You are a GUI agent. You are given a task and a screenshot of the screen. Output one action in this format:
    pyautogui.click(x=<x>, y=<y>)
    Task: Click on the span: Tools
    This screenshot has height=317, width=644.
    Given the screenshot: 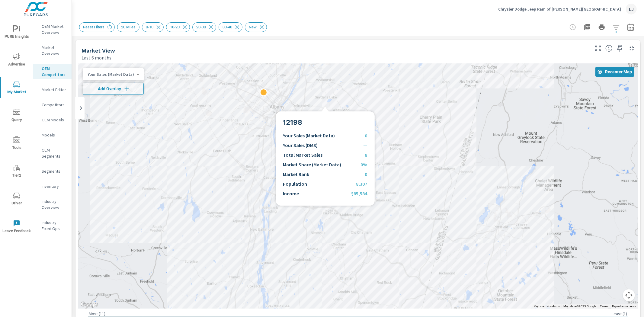 What is the action you would take?
    pyautogui.click(x=16, y=144)
    